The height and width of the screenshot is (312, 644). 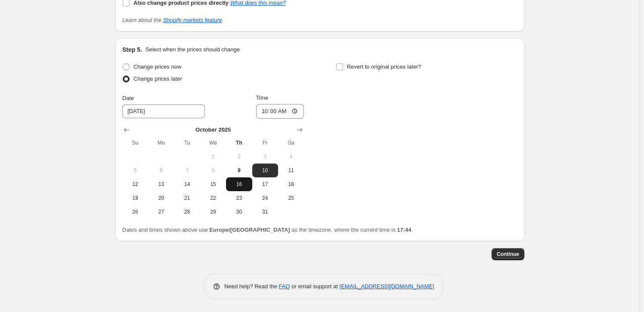 I want to click on button: Sunday October 26 2025, so click(x=135, y=211).